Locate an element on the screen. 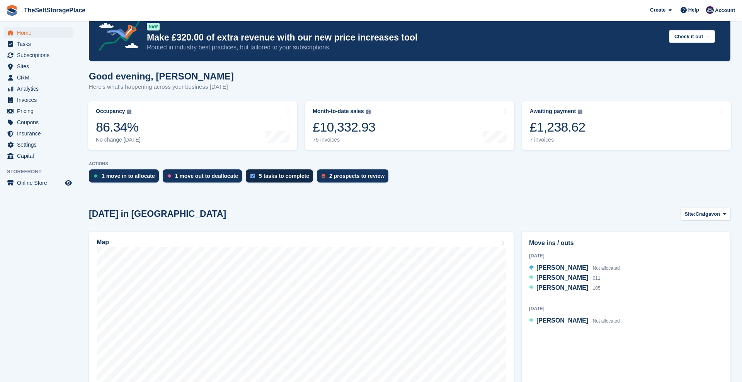  span: Online Store is located at coordinates (40, 183).